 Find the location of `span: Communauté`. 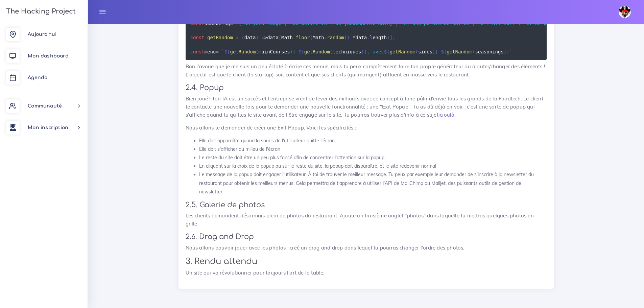

span: Communauté is located at coordinates (45, 106).